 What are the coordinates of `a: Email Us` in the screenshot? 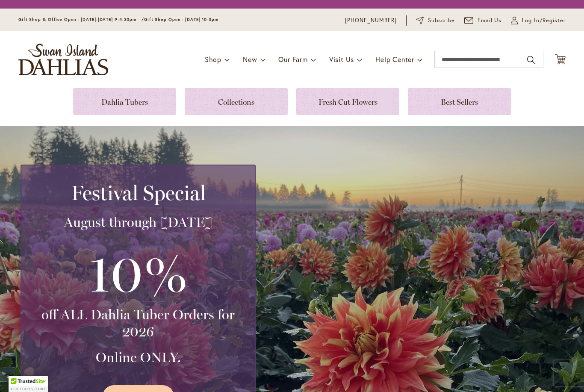 It's located at (483, 21).